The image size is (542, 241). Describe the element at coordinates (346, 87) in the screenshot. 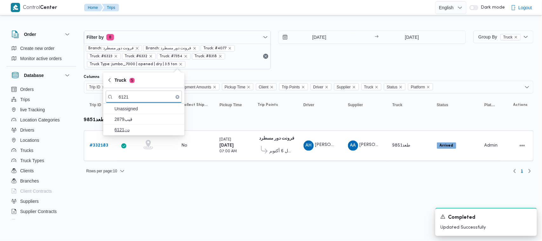

I see `span: Supplier` at that location.